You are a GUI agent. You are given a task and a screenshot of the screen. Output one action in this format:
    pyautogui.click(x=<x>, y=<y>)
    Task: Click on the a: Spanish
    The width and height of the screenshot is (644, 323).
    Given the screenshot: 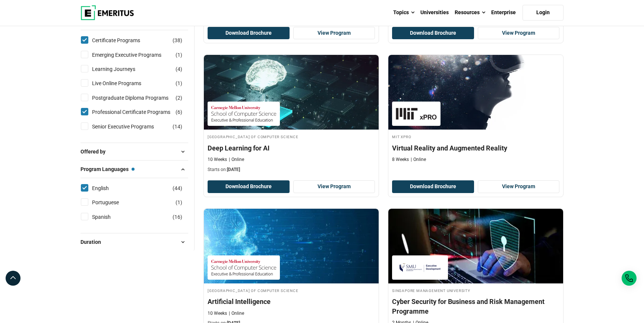 What is the action you would take?
    pyautogui.click(x=108, y=217)
    